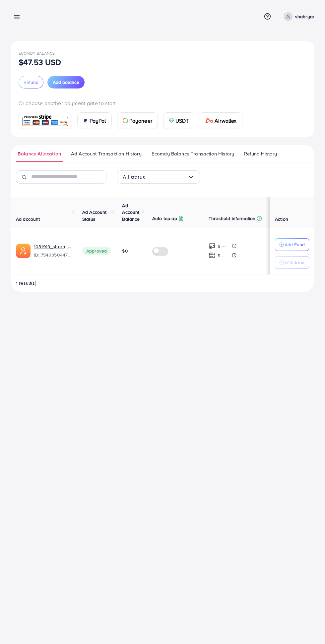 Image resolution: width=325 pixels, height=644 pixels. Describe the element at coordinates (53, 251) in the screenshot. I see `div: <span class='underline'>1031919_sharry mughal_1755624852344</span></br>7540350447681863698` at that location.